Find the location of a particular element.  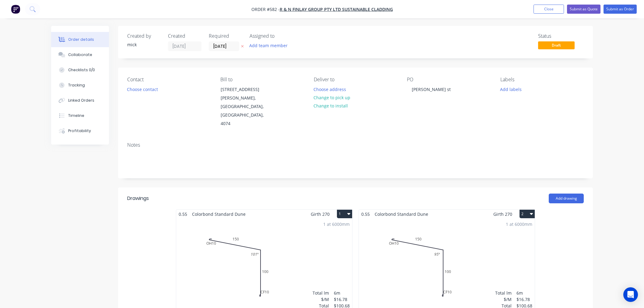

div: Drawings is located at coordinates (138, 198).